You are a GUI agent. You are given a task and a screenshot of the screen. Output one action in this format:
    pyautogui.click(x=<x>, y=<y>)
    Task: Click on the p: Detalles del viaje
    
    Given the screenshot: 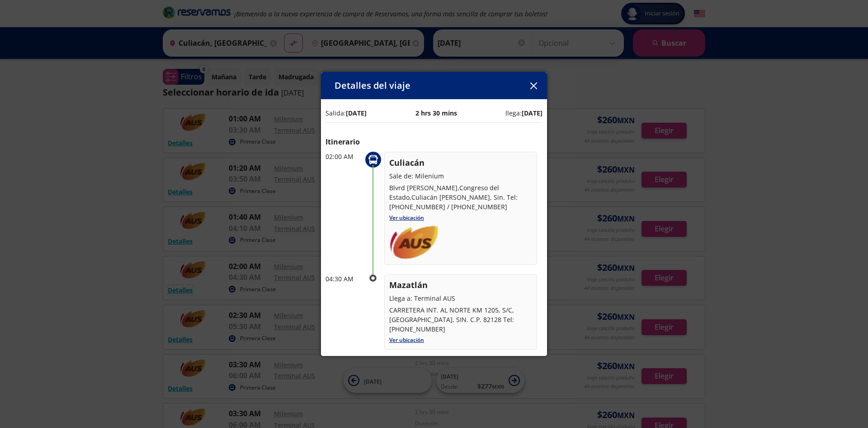 What is the action you would take?
    pyautogui.click(x=372, y=85)
    